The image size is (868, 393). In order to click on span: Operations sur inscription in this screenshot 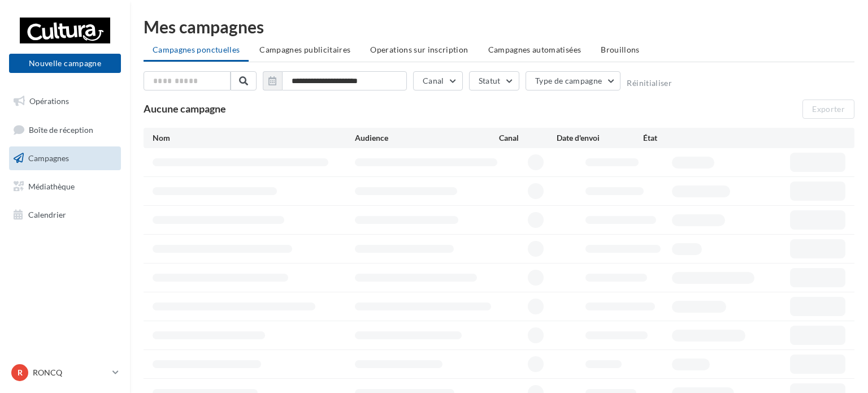, I will do `click(418, 49)`.